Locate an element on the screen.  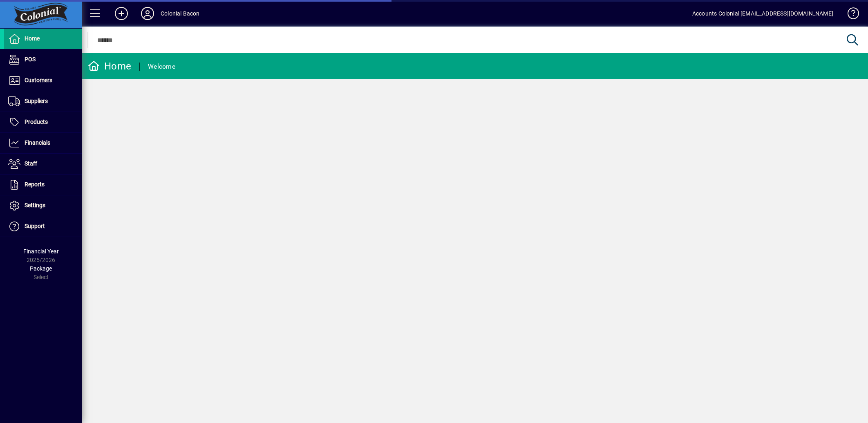
a: Staff is located at coordinates (43, 164).